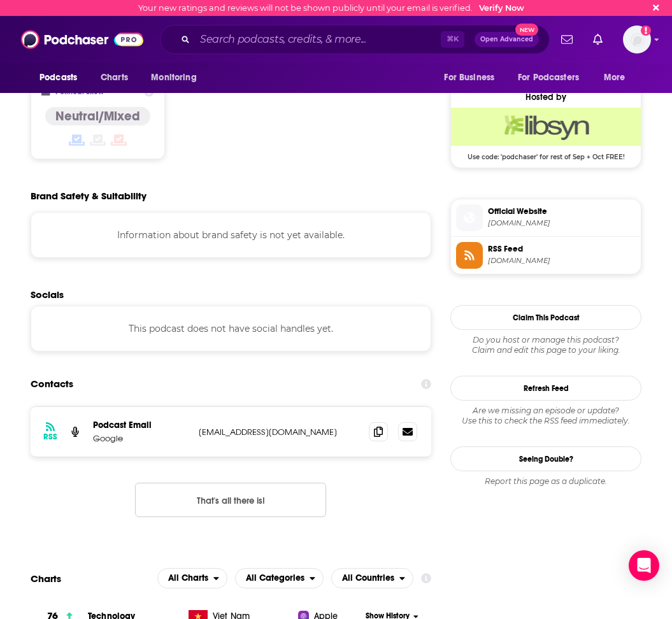 The width and height of the screenshot is (672, 619). I want to click on div: Open Intercom Messenger, so click(644, 565).